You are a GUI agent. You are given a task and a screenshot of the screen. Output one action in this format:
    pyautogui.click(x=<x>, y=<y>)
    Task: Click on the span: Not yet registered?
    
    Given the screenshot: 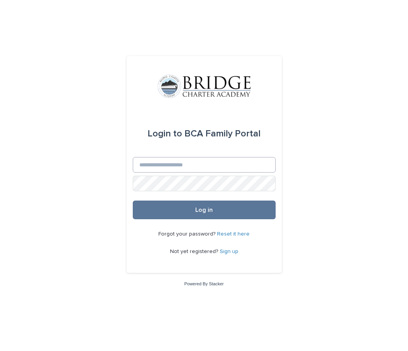 What is the action you would take?
    pyautogui.click(x=195, y=251)
    